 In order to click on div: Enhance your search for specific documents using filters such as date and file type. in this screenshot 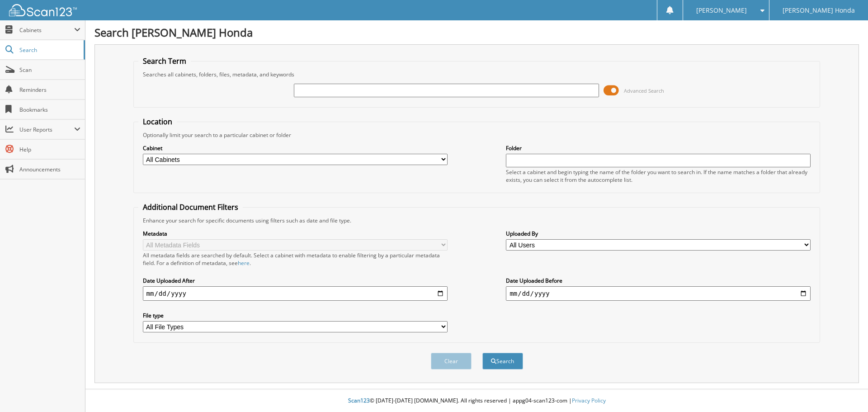, I will do `click(477, 220)`.